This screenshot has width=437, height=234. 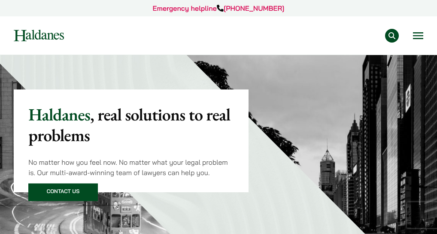 I want to click on button: Search, so click(x=392, y=36).